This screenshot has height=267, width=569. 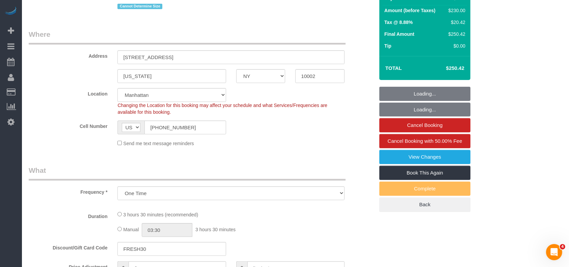 What do you see at coordinates (215, 229) in the screenshot?
I see `span: 3 hours 30 minutes` at bounding box center [215, 229].